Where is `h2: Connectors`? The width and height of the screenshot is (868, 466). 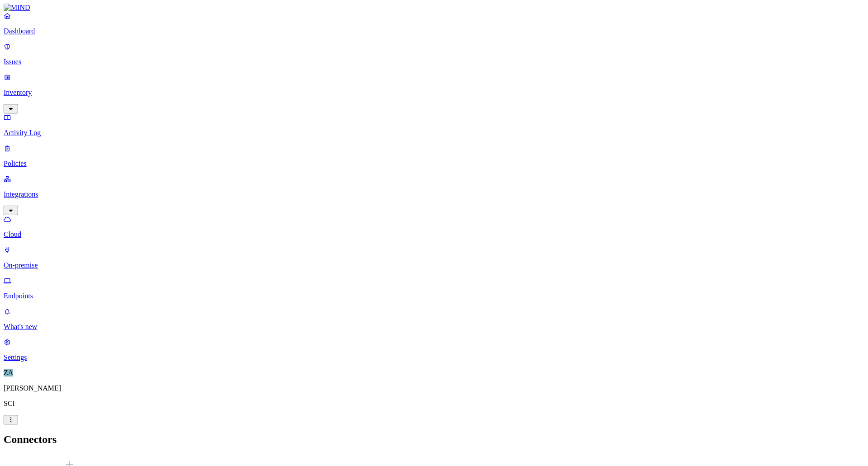
h2: Connectors is located at coordinates (434, 440).